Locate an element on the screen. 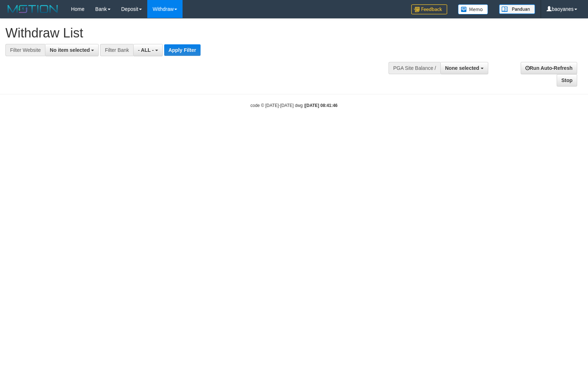  img: MOTION_logo.png is located at coordinates (33, 9).